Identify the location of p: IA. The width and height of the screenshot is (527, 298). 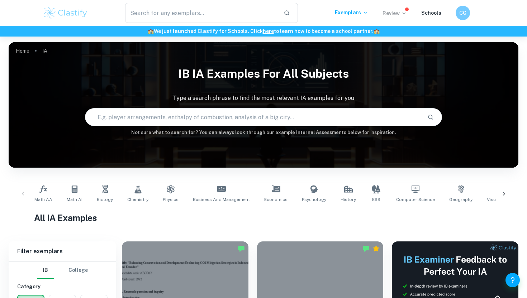
(45, 51).